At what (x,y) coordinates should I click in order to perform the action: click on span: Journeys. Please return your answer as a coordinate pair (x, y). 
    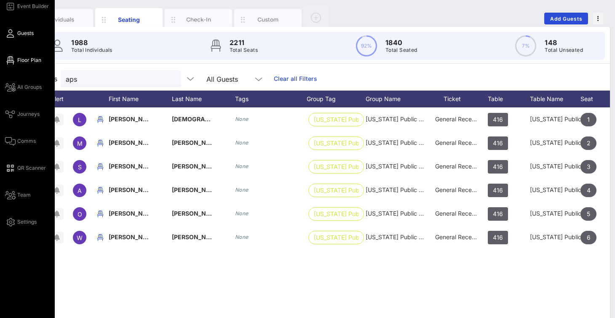
    Looking at the image, I should click on (28, 114).